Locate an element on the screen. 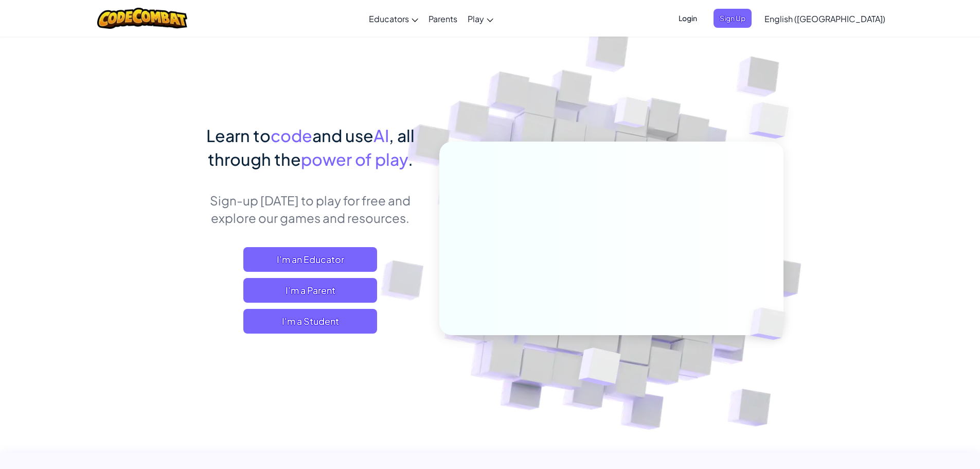 This screenshot has width=980, height=469. a: Play is located at coordinates (481, 18).